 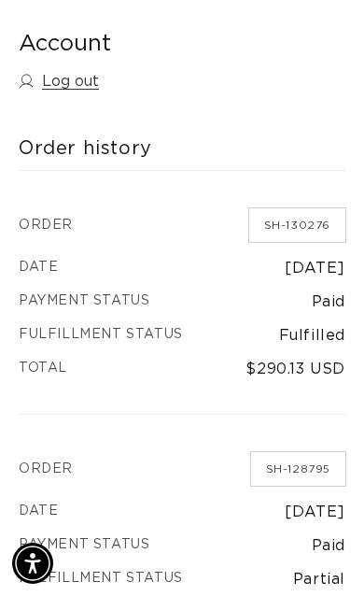 I want to click on td: Partial, so click(x=182, y=579).